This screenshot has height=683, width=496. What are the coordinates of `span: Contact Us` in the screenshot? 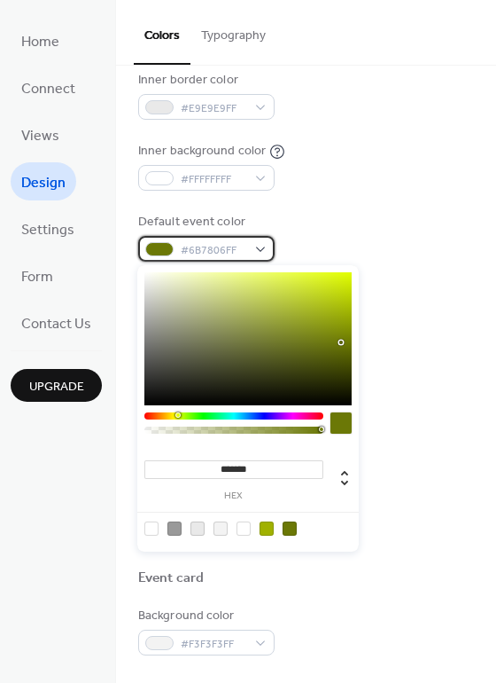 It's located at (56, 324).